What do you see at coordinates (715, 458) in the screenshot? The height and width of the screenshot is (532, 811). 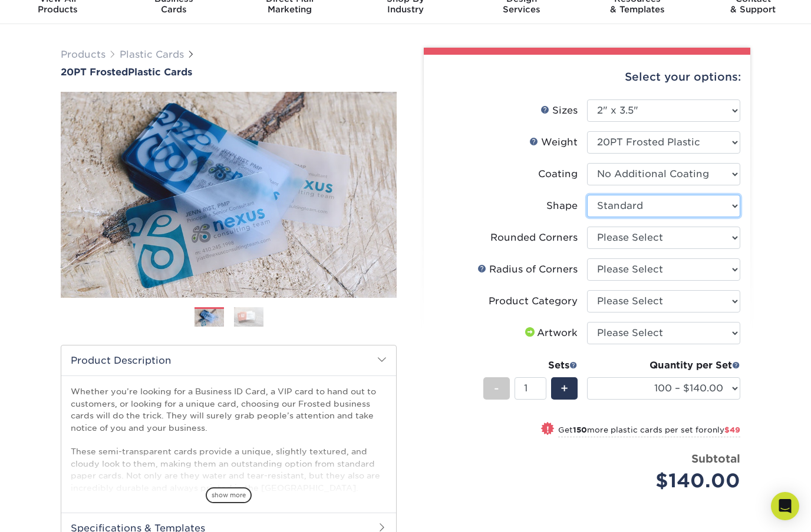 I see `strong: Subtotal` at bounding box center [715, 458].